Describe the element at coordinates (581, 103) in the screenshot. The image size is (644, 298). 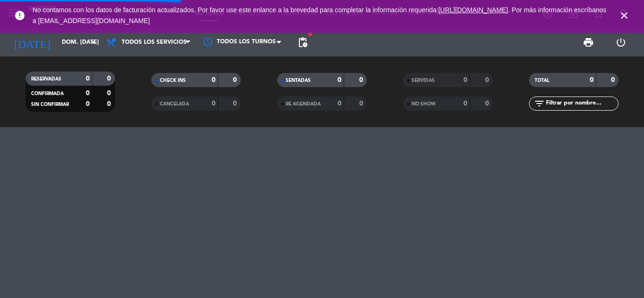
I see `input: Filtrar por nombre...` at that location.